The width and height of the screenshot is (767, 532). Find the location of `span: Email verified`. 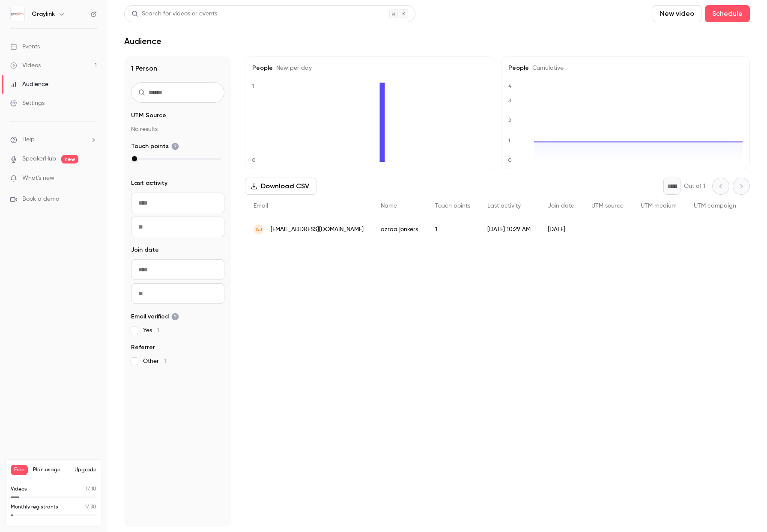

span: Email verified is located at coordinates (155, 316).